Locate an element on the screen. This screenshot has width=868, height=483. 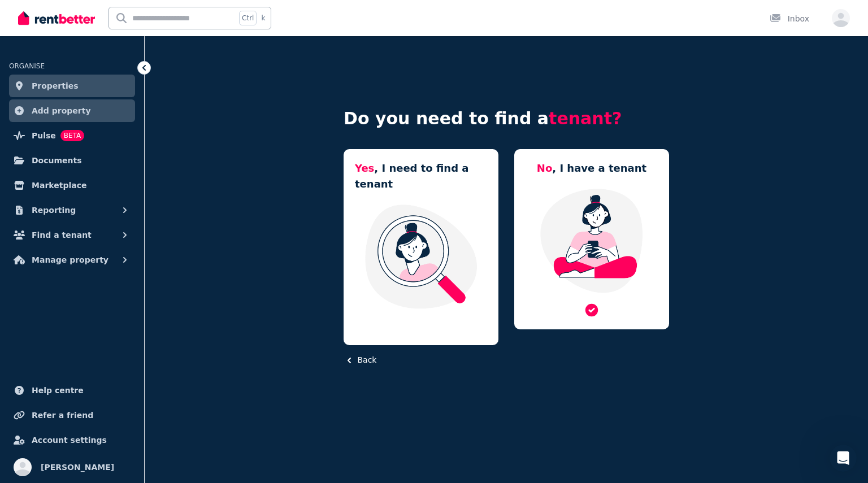
button: See Pricing is located at coordinates (181, 401).